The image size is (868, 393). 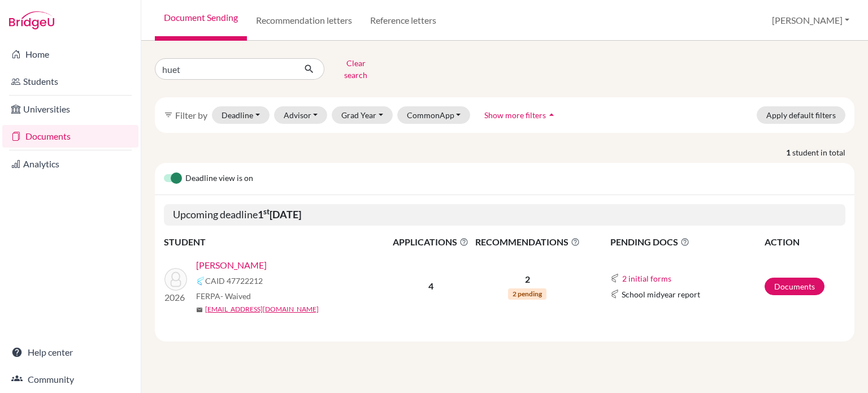 What do you see at coordinates (70, 352) in the screenshot?
I see `a: Help center` at bounding box center [70, 352].